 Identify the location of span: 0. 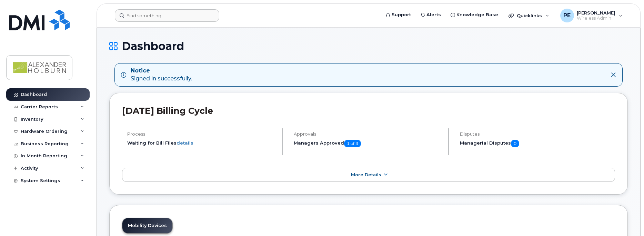
(515, 144).